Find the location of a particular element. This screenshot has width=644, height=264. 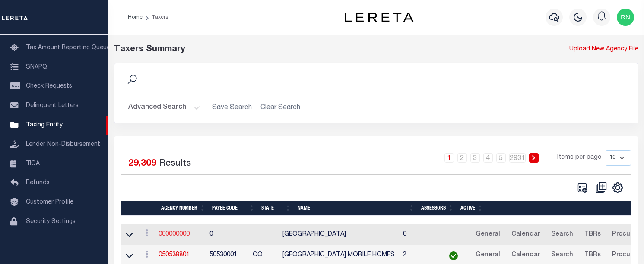

span: 29,309 is located at coordinates (142, 163).